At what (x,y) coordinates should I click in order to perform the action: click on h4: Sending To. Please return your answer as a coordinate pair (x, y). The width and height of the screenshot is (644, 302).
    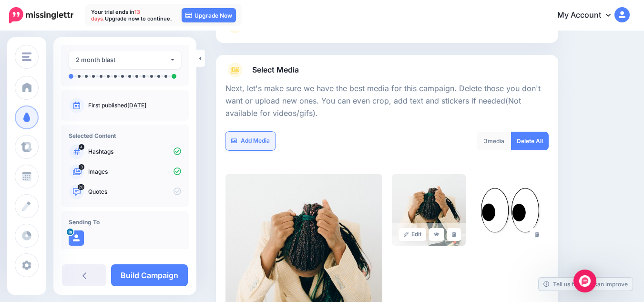
    Looking at the image, I should click on (125, 222).